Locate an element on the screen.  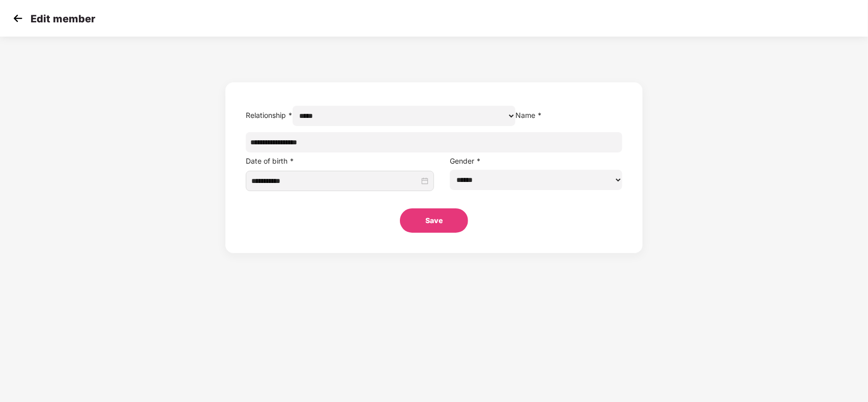
label: Relationship * is located at coordinates (269, 115).